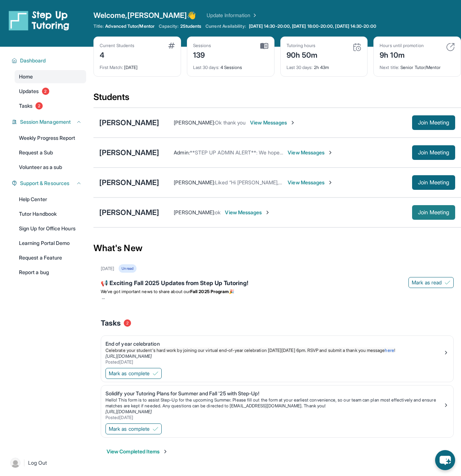 The height and width of the screenshot is (476, 461). Describe the element at coordinates (277, 248) in the screenshot. I see `div: What's New` at that location.